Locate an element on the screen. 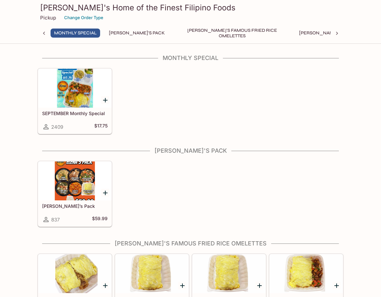 The height and width of the screenshot is (297, 381). p: Pickup is located at coordinates (48, 18).